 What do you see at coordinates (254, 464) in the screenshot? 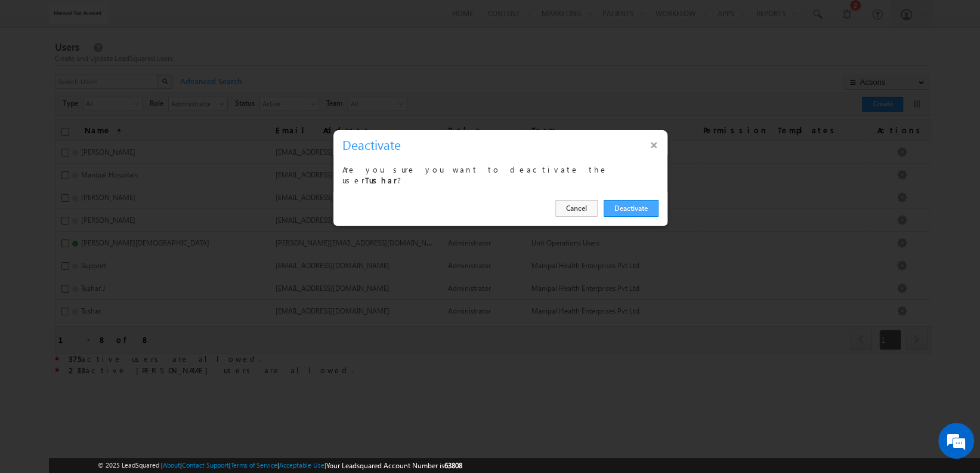
I see `a: Terms of Service` at bounding box center [254, 464].